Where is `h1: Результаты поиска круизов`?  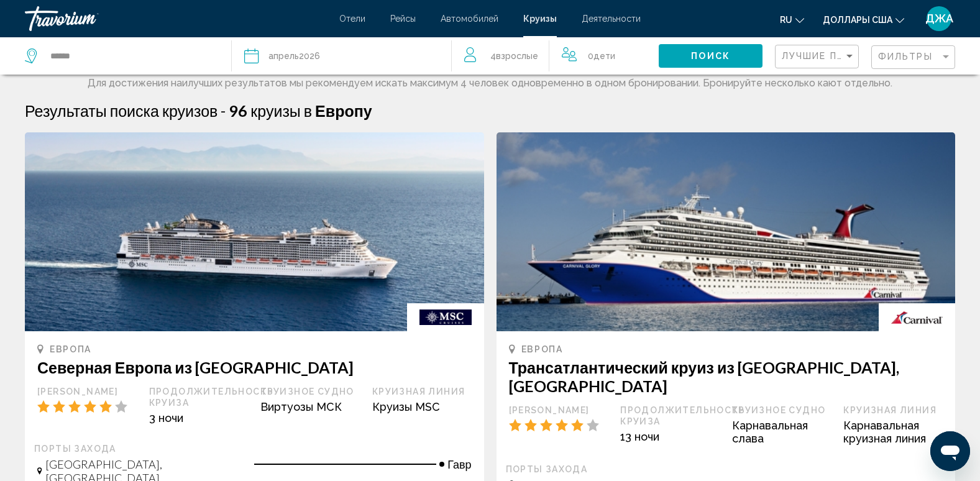 h1: Результаты поиска круизов is located at coordinates (121, 110).